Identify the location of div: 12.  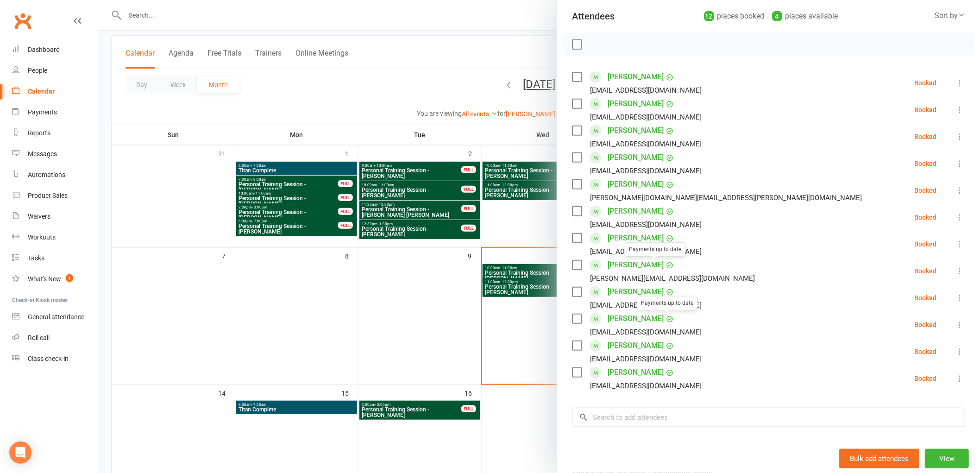
(709, 16).